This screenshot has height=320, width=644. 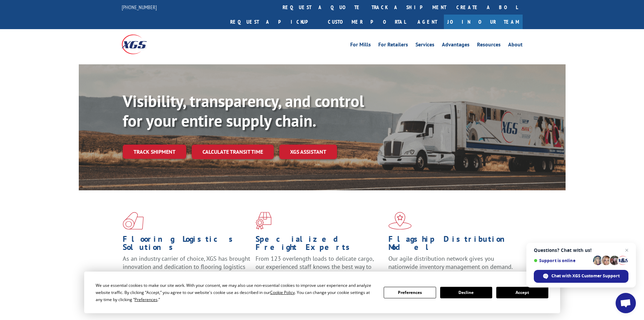 What do you see at coordinates (451, 262) in the screenshot?
I see `span: Our agile distribution network gives you nationwide inventory management on demand.` at bounding box center [451, 262].